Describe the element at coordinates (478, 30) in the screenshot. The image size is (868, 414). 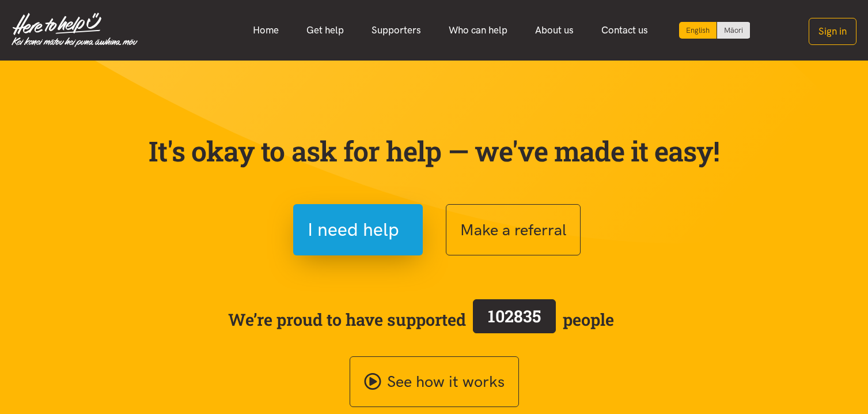
I see `a: Who can help` at that location.